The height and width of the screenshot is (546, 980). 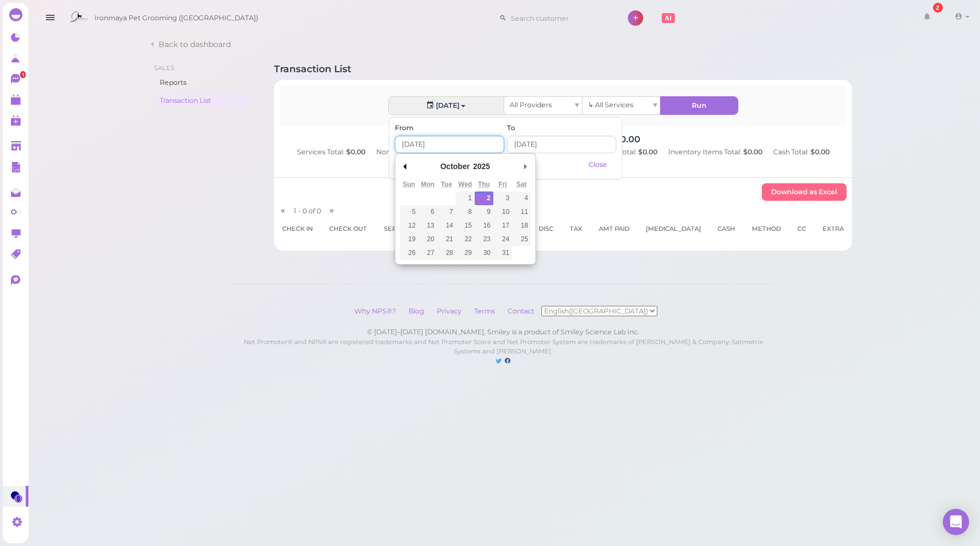 What do you see at coordinates (465, 253) in the screenshot?
I see `button: 29` at bounding box center [465, 253].